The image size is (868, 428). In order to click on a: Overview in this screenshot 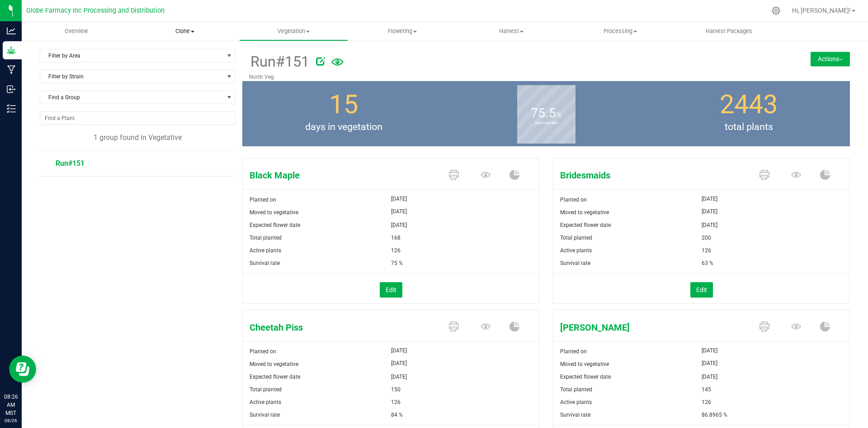, I will do `click(76, 31)`.